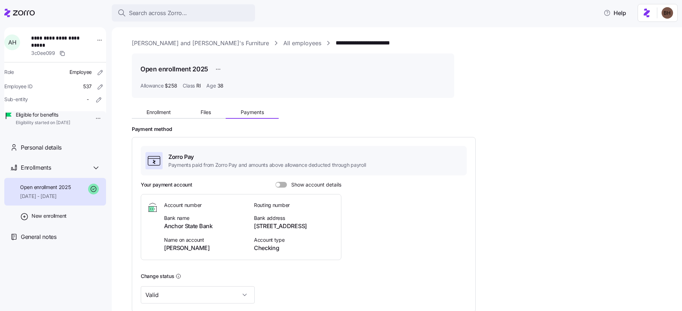 The image size is (682, 311). What do you see at coordinates (294, 218) in the screenshot?
I see `span: Bank address` at bounding box center [294, 218].